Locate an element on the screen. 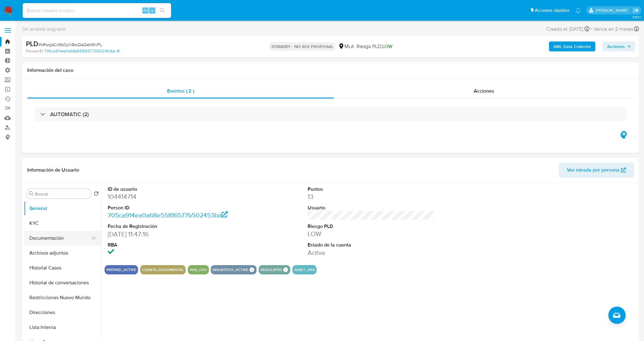  span: Ver mirada por persona is located at coordinates (593, 170).